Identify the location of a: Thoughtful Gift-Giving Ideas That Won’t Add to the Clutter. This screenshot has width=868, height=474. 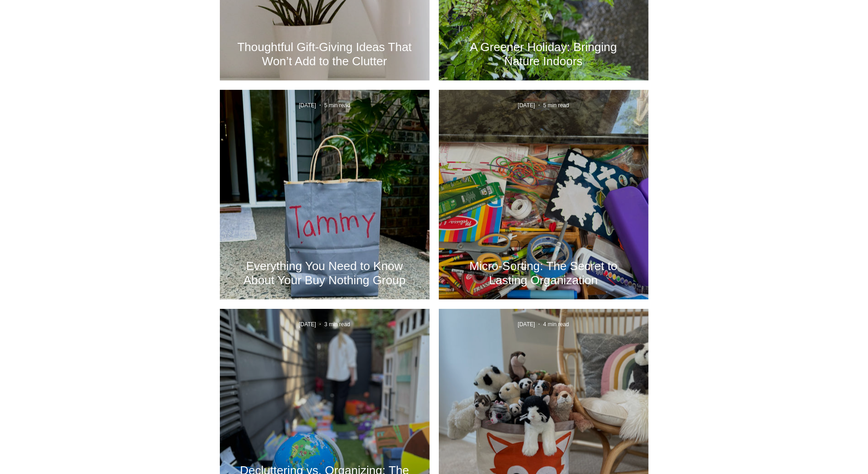
(324, 54).